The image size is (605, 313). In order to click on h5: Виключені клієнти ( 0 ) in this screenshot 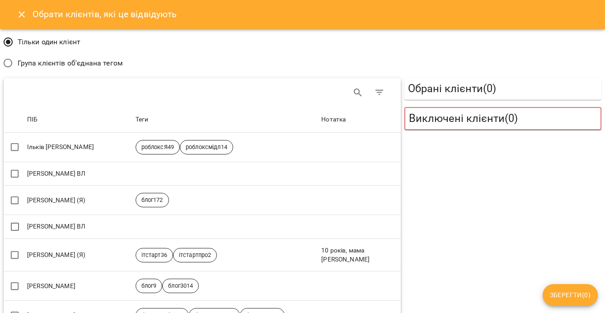, I will do `click(503, 118)`.